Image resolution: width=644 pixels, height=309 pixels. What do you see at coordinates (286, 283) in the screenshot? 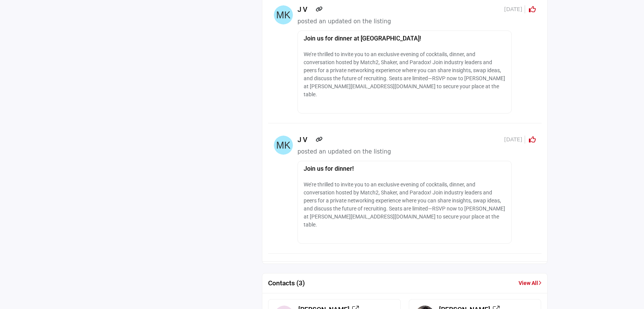
I see `h2: Contacts (3)` at bounding box center [286, 283].